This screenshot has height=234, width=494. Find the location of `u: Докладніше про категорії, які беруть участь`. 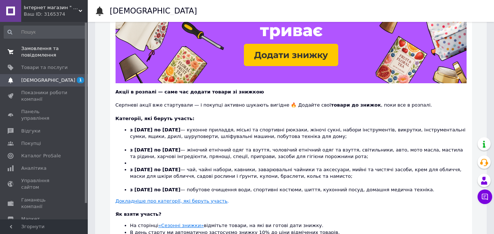

u: Докладніше про категорії, які беруть участь is located at coordinates (171, 201).